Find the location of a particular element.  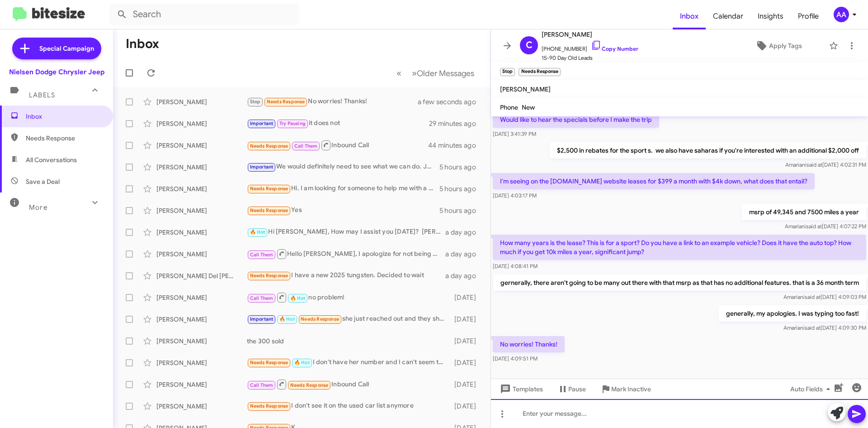

span: Labels is located at coordinates (42, 95).